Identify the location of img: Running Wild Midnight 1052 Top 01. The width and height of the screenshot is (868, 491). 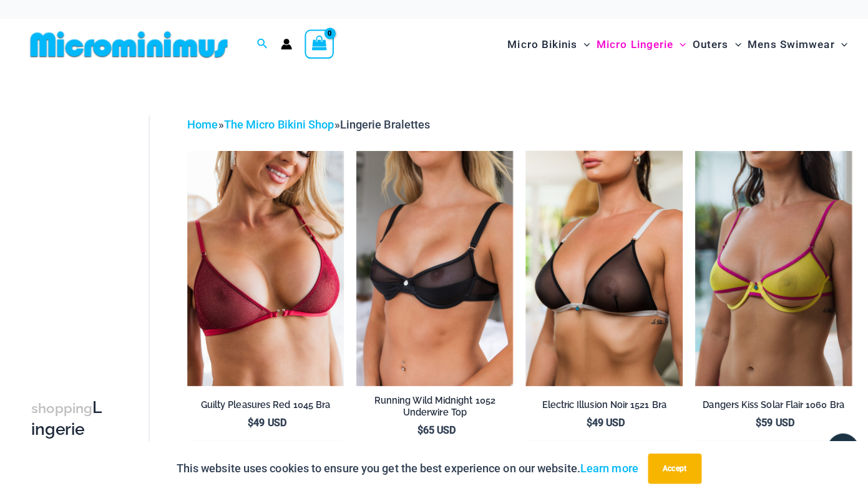
(430, 265).